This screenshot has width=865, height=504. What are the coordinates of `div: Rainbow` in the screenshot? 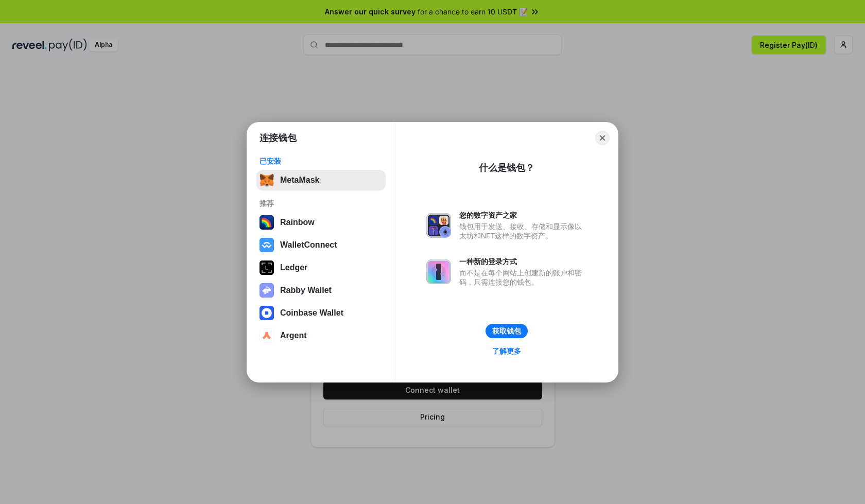 It's located at (297, 222).